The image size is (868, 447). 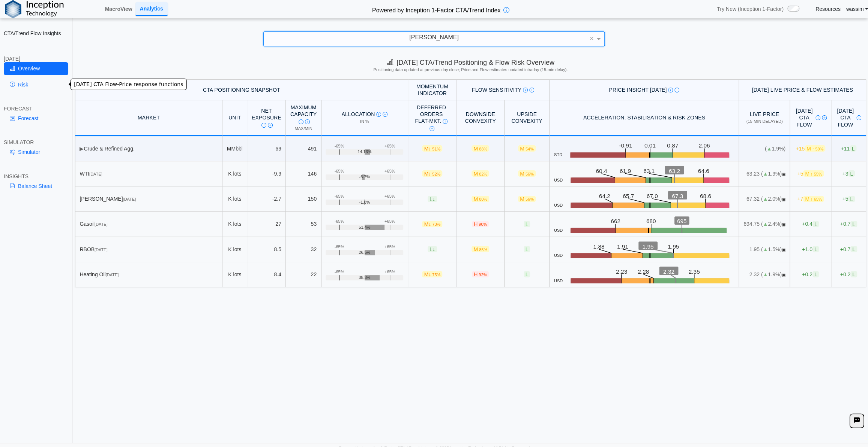 What do you see at coordinates (616, 221) in the screenshot?
I see `text: 662` at bounding box center [616, 221].